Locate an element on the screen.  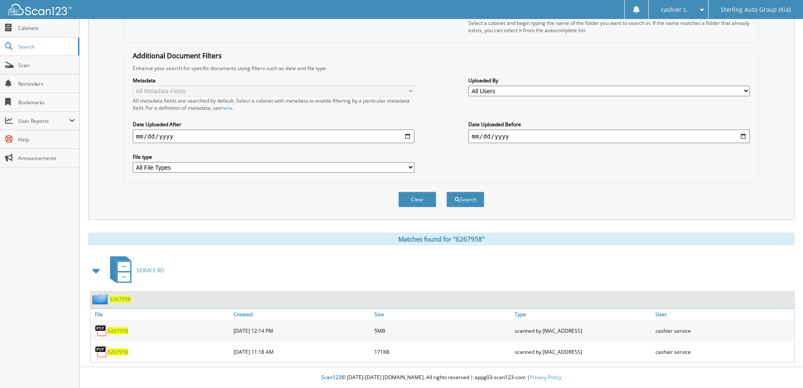
a: File is located at coordinates (161, 314).